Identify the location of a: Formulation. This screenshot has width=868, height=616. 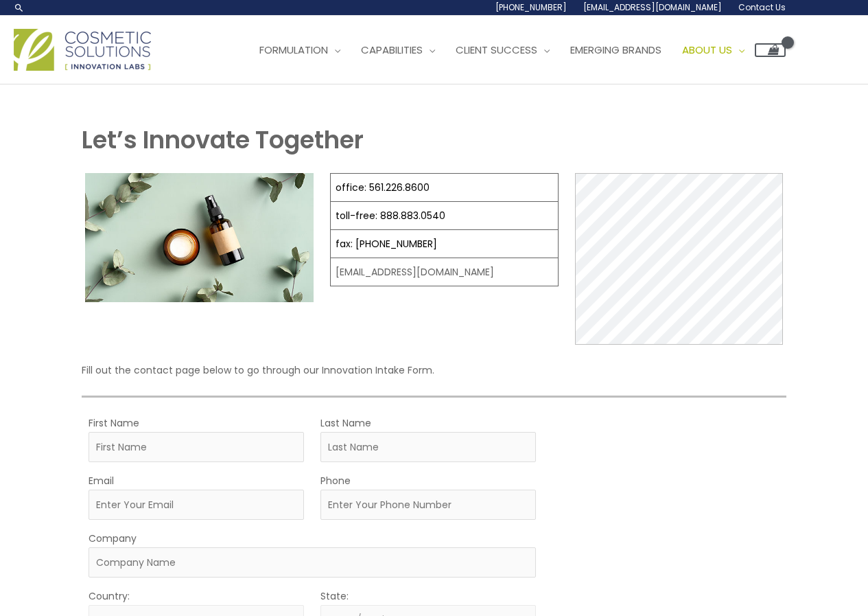
(300, 51).